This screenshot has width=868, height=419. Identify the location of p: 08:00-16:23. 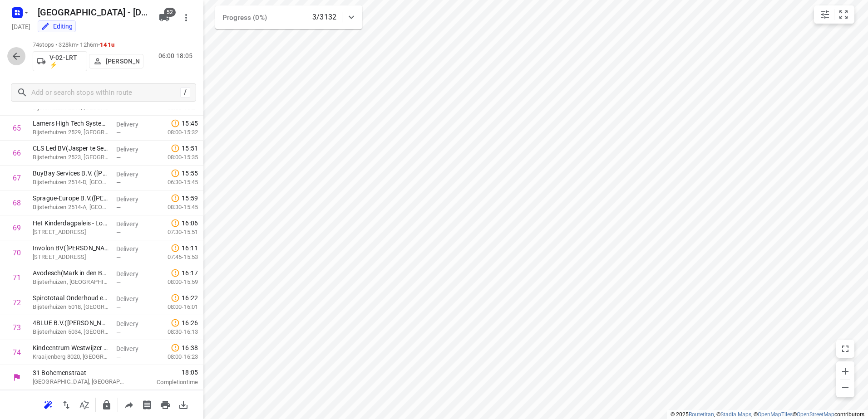
(175, 357).